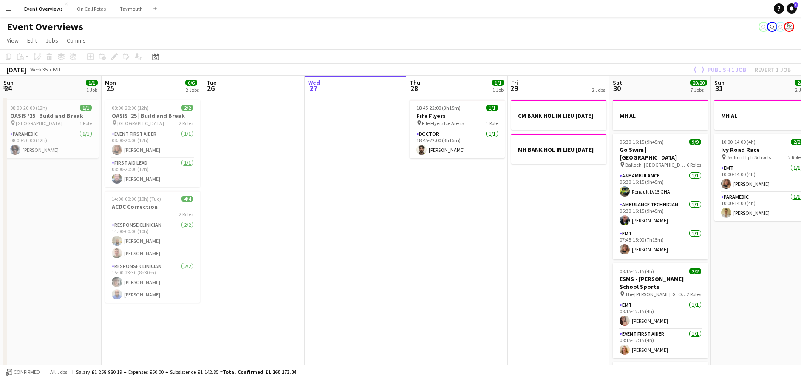 Image resolution: width=801 pixels, height=379 pixels. What do you see at coordinates (211, 82) in the screenshot?
I see `span: Tue` at bounding box center [211, 82].